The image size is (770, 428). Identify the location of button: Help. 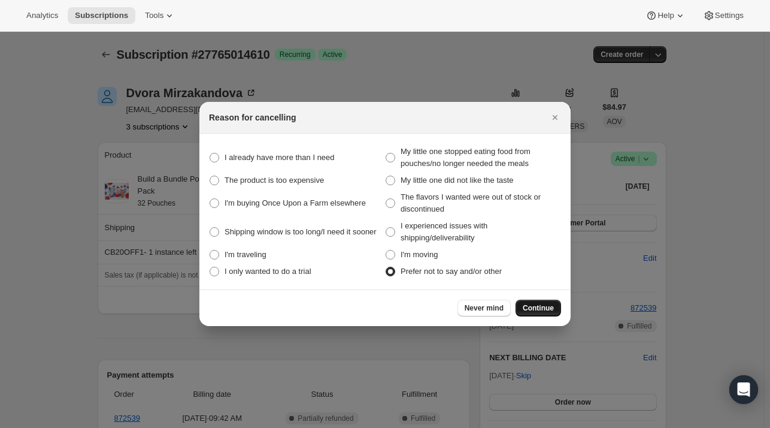
(666, 16).